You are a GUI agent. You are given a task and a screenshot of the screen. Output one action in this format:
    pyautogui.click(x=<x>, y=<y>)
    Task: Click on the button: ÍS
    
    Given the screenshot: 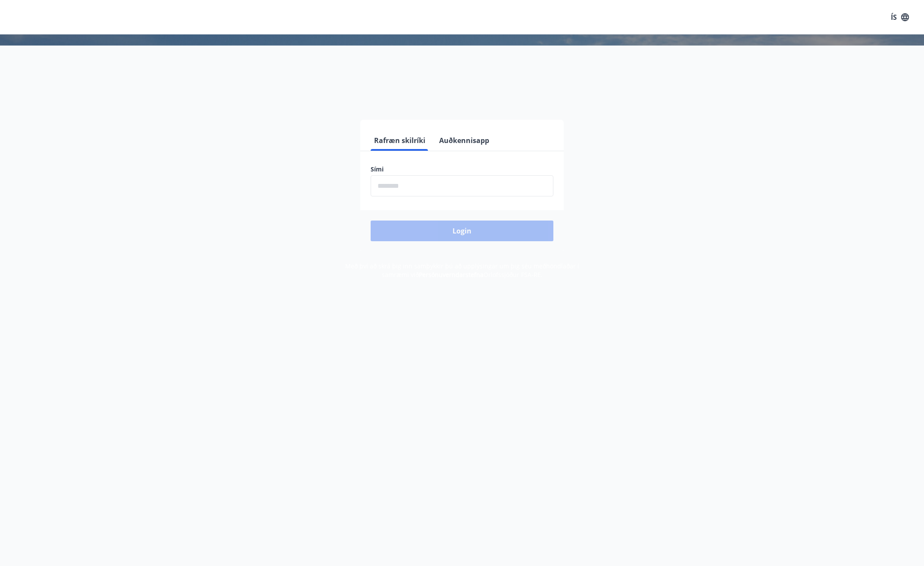 What is the action you would take?
    pyautogui.click(x=900, y=17)
    